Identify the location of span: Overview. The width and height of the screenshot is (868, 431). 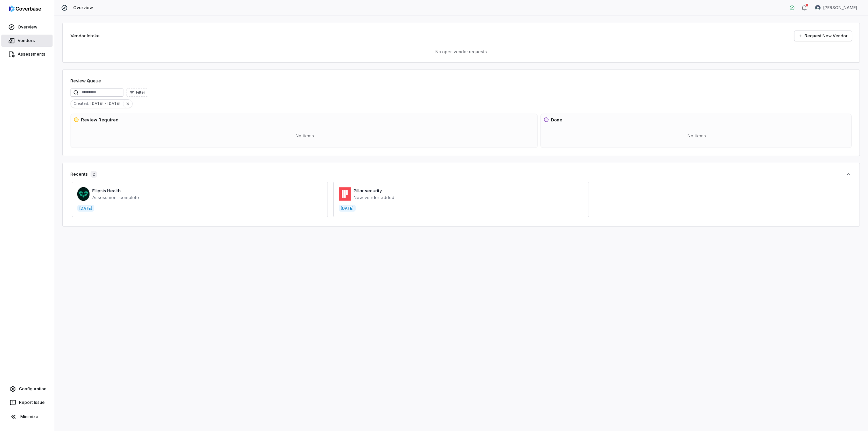
(83, 8).